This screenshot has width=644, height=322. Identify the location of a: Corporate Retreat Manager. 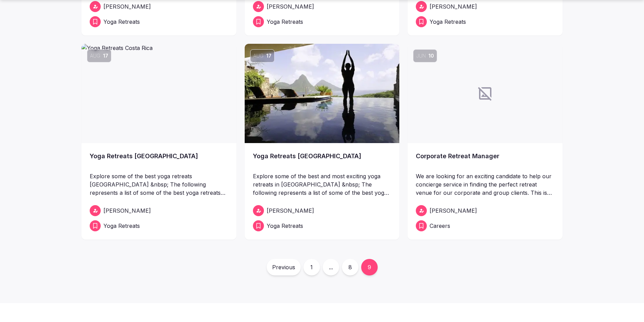
(485, 161).